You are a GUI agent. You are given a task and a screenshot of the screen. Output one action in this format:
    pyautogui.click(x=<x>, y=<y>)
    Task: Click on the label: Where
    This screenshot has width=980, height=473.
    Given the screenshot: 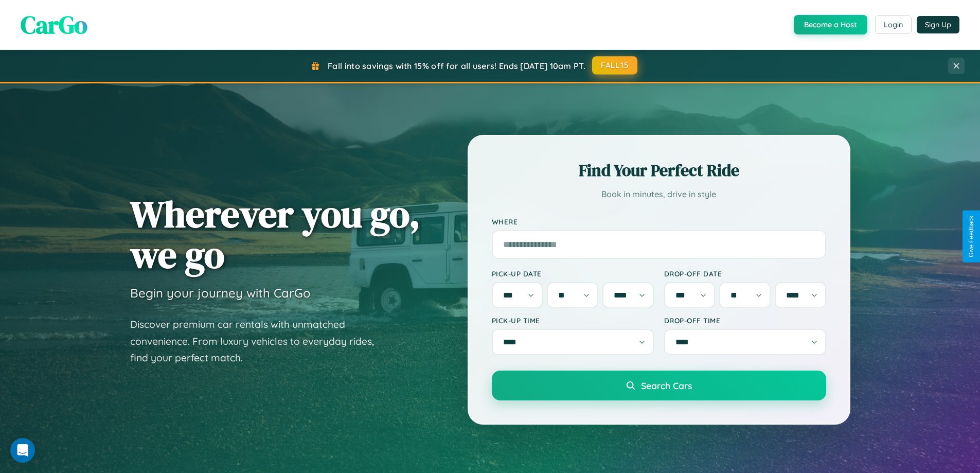 What is the action you would take?
    pyautogui.click(x=659, y=221)
    